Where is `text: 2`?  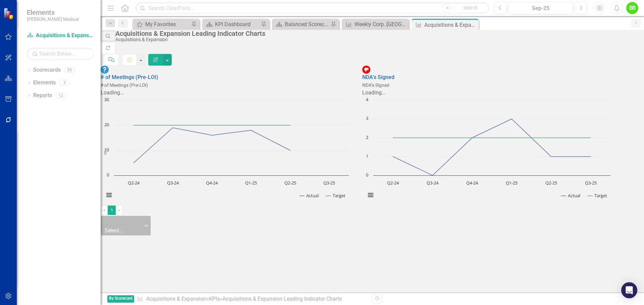 text: 2 is located at coordinates (367, 138).